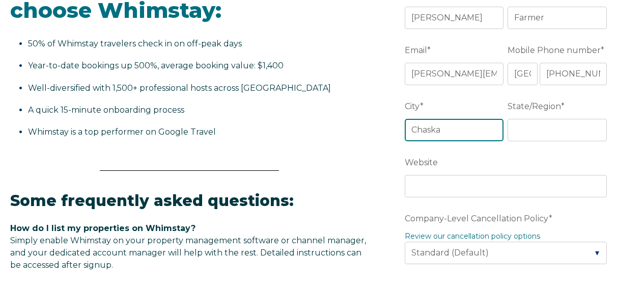 The height and width of the screenshot is (281, 644). I want to click on span: How do I list my properties on Whimstay?, so click(103, 228).